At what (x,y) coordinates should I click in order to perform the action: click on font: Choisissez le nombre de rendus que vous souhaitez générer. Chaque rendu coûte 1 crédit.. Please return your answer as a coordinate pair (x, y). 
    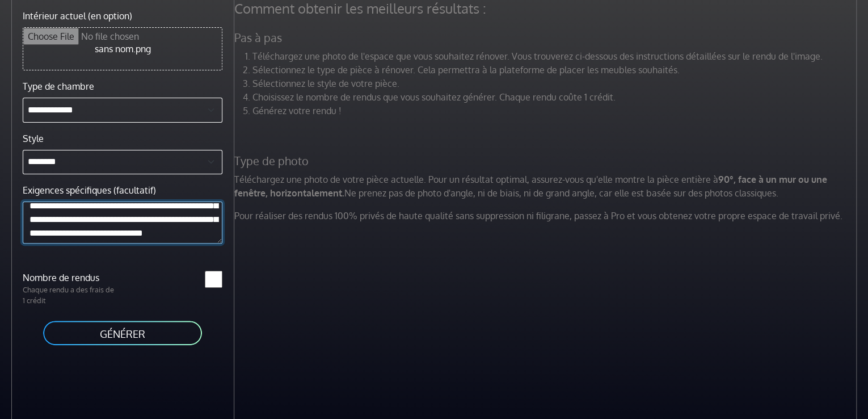
    Looking at the image, I should click on (434, 97).